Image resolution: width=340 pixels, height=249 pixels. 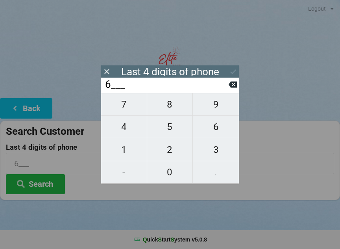 What do you see at coordinates (216, 127) in the screenshot?
I see `span: 6` at bounding box center [216, 127].